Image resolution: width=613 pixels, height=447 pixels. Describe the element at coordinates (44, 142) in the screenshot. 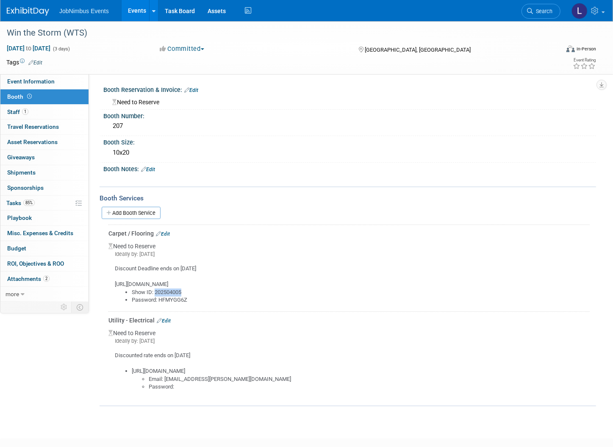

I see `a: Asset Reservations` at that location.